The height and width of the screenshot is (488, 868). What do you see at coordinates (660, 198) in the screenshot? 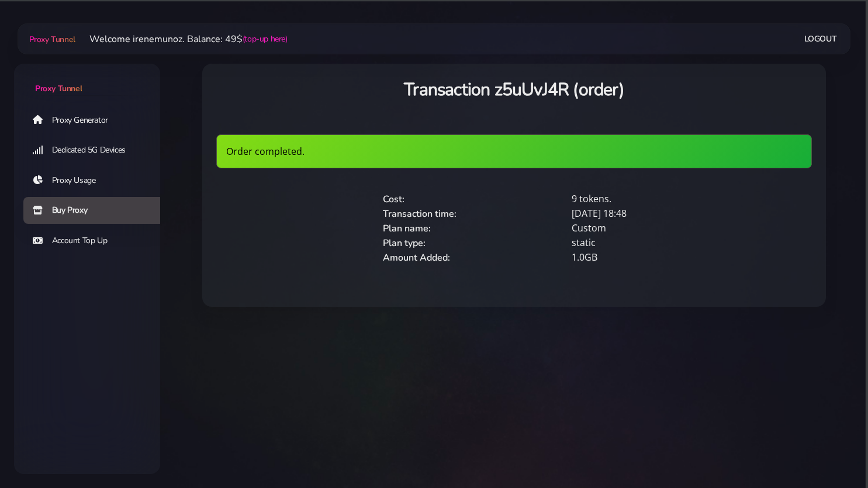
I see `div: 9 tokens.` at bounding box center [660, 198].